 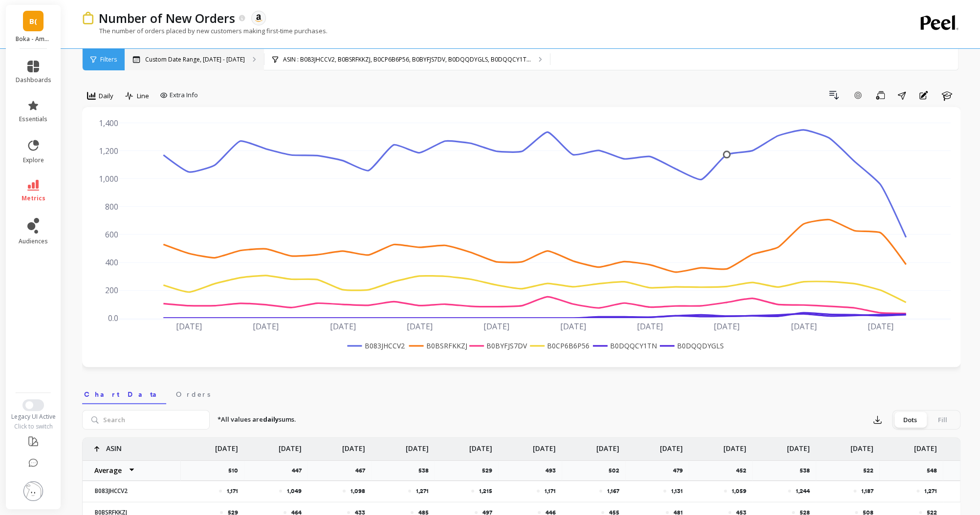 What do you see at coordinates (106, 96) in the screenshot?
I see `span: Daily` at bounding box center [106, 96].